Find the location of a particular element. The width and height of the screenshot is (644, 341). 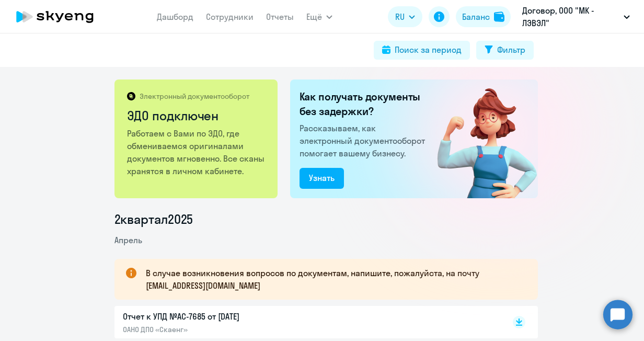

a: Отчеты is located at coordinates (280, 17).